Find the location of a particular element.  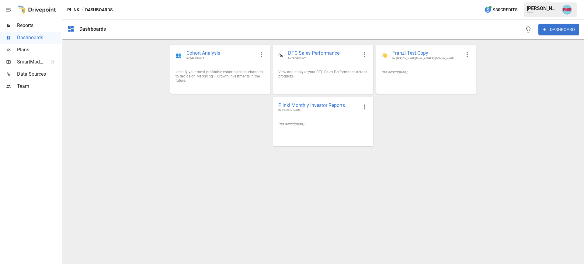

span: Data Sources is located at coordinates (39, 74).